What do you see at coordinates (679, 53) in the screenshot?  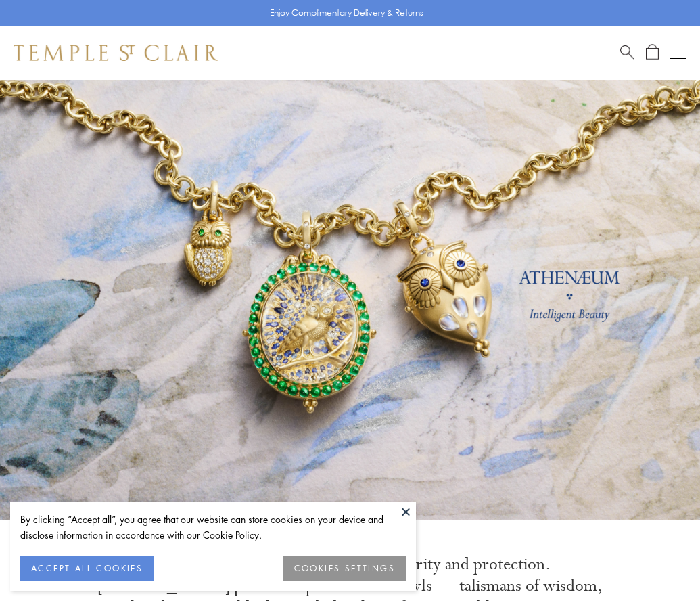 I see `button: Open navigation` at bounding box center [679, 53].